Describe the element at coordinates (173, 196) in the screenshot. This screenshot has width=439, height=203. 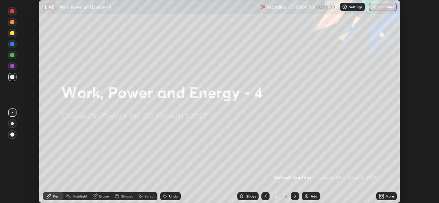
I see `div: Undo` at that location.